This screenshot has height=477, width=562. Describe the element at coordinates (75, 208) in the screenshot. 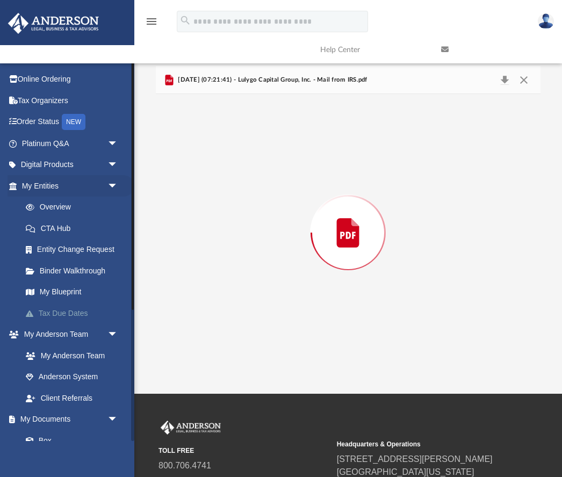

I see `a: Overview` at that location.